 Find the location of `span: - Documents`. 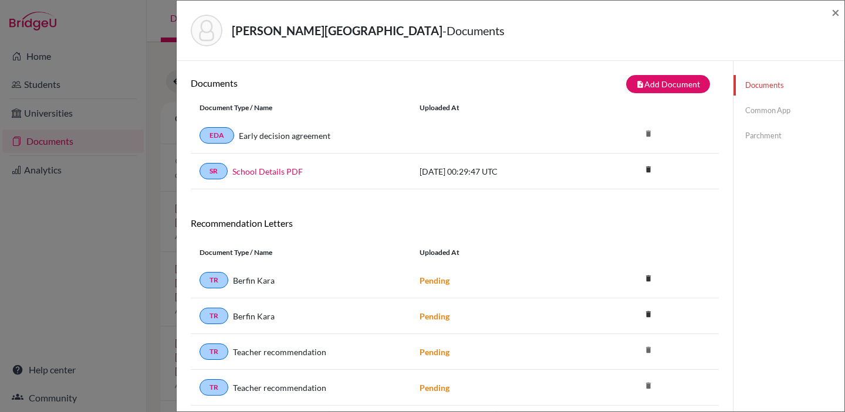

span: - Documents is located at coordinates (473, 31).